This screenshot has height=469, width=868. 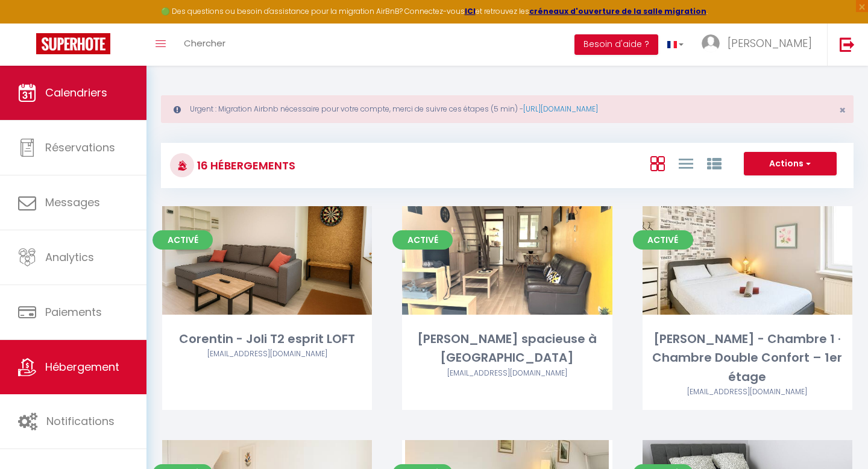 What do you see at coordinates (82, 367) in the screenshot?
I see `span: Hébergement` at bounding box center [82, 367].